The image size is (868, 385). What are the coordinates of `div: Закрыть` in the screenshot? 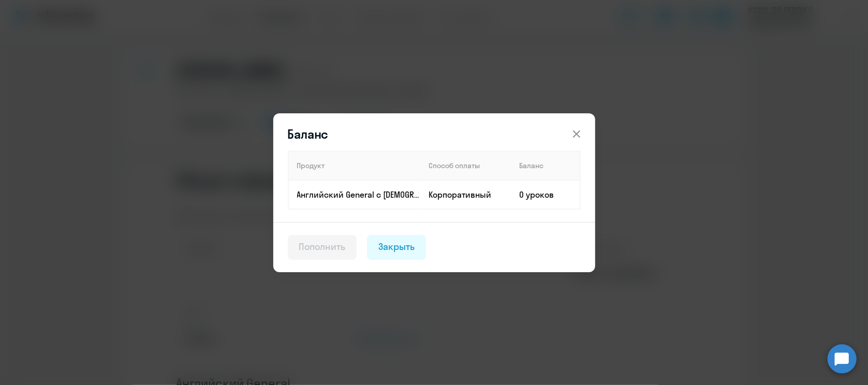 It's located at (397, 247).